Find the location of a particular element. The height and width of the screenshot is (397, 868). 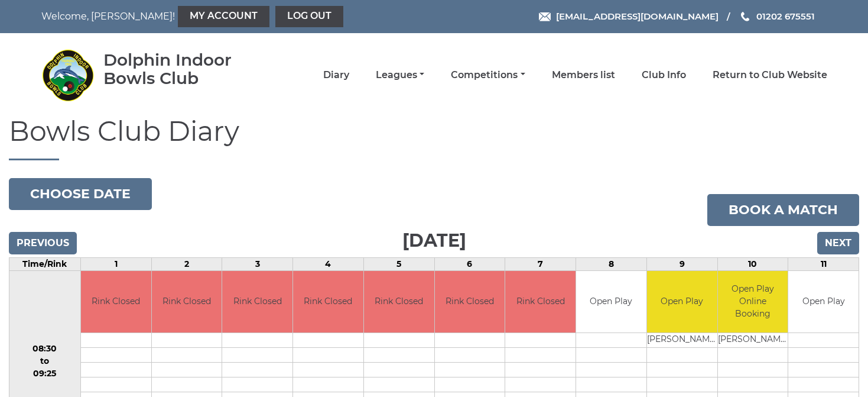

td: 5 is located at coordinates (399, 264).